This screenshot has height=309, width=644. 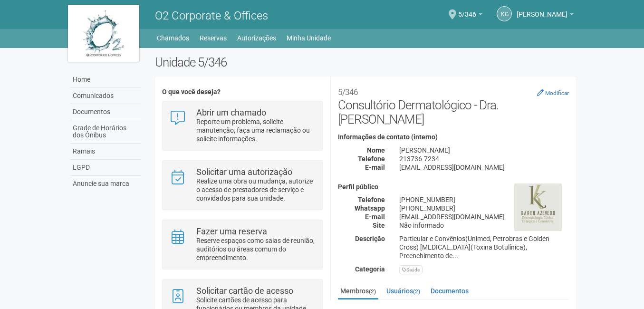 I want to click on p: Realize uma obra ou mudança, autorize o acesso de prestadores de serviço e convidados para sua un..., so click(x=256, y=189).